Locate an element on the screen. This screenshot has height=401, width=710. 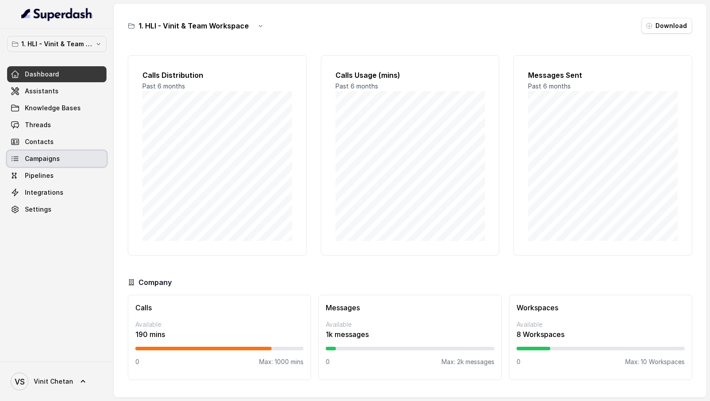
span: Integrations is located at coordinates (44, 192).